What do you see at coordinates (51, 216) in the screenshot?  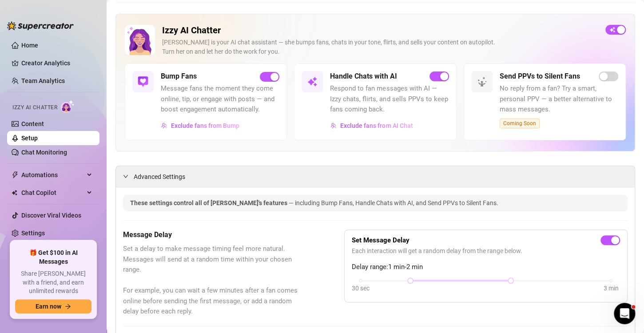 I see `a: Discover Viral Videos` at bounding box center [51, 216].